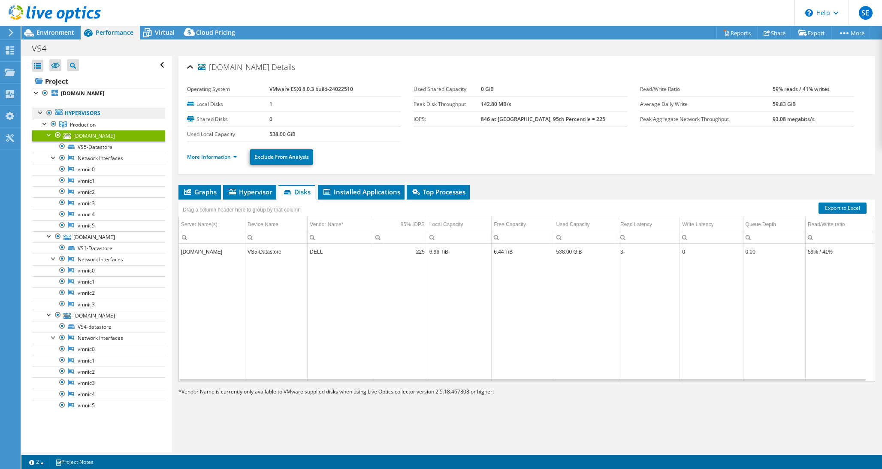 Image resolution: width=882 pixels, height=469 pixels. What do you see at coordinates (793, 119) in the screenshot?
I see `b: 93.08 megabits/s` at bounding box center [793, 119].